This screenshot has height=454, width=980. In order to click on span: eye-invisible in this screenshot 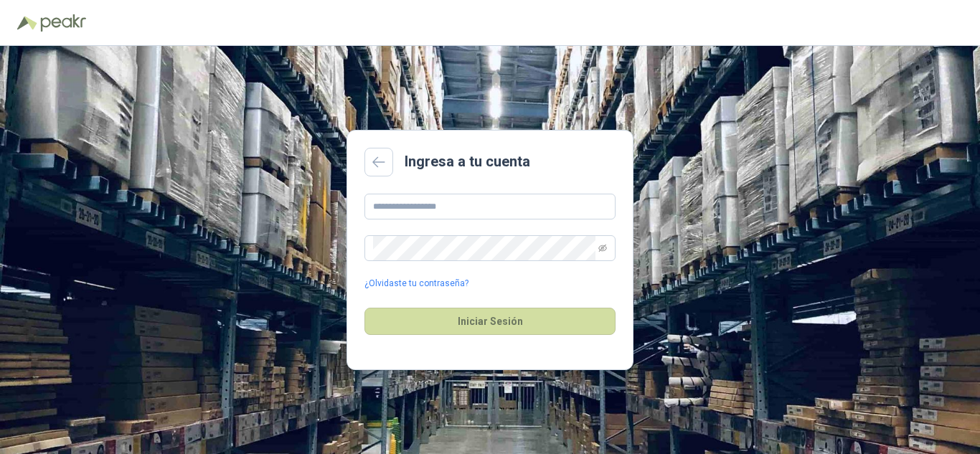, I will do `click(602, 248)`.